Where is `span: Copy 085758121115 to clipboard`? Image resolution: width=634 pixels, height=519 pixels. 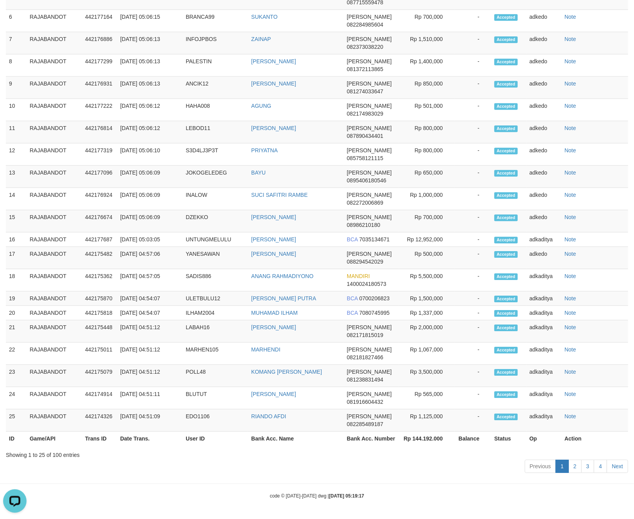
span: Copy 085758121115 to clipboard is located at coordinates (365, 158).